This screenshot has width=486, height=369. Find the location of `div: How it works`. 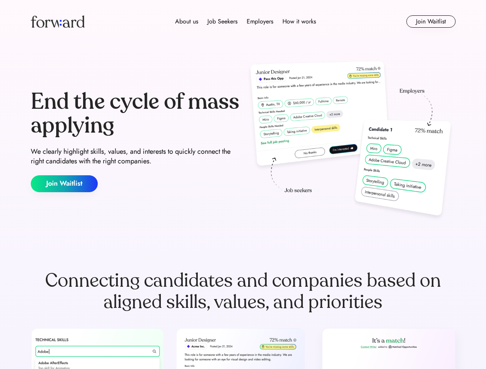

div: How it works is located at coordinates (299, 22).